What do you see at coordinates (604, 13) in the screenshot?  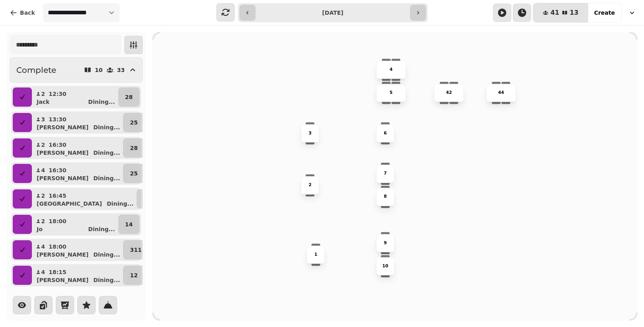 I see `button: Create` at bounding box center [604, 13].